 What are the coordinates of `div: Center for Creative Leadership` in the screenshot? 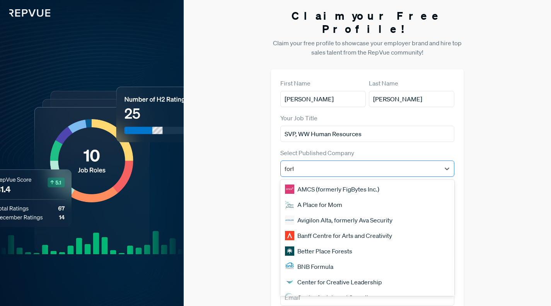 It's located at (367, 282).